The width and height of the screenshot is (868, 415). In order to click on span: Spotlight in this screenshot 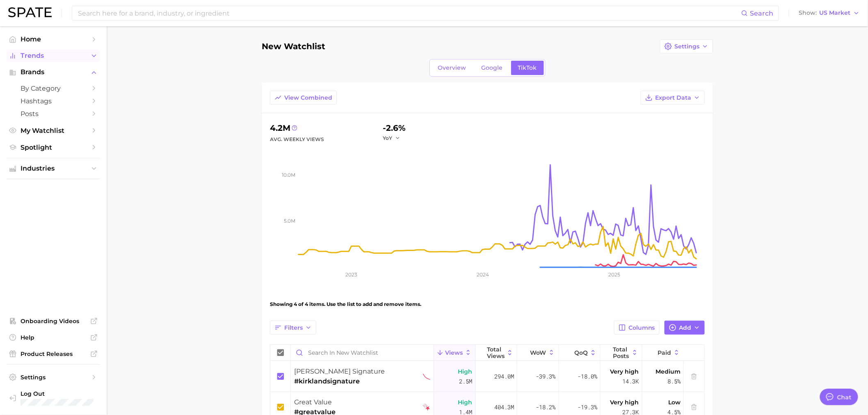, I will do `click(53, 147)`.